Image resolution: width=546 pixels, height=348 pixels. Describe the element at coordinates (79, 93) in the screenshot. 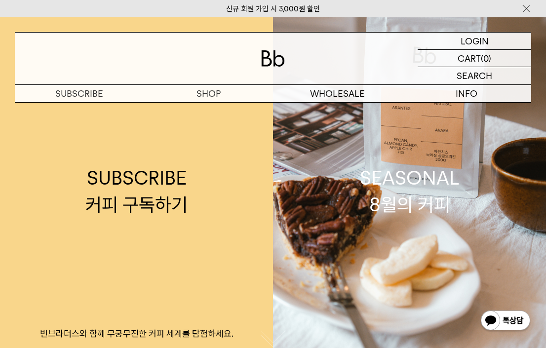

I see `a: SUBSCRIBE` at that location.